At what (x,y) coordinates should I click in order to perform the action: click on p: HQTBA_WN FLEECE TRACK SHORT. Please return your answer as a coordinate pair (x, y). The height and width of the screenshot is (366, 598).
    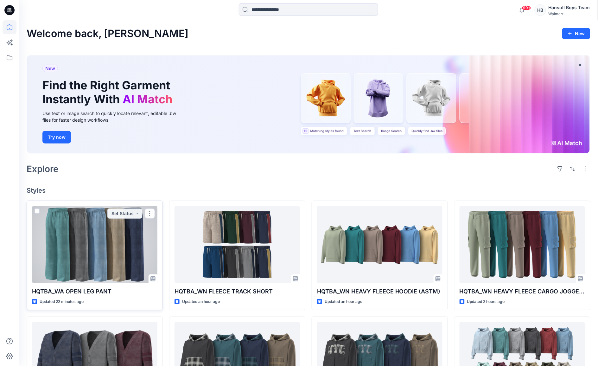
    Looking at the image, I should click on (237, 291).